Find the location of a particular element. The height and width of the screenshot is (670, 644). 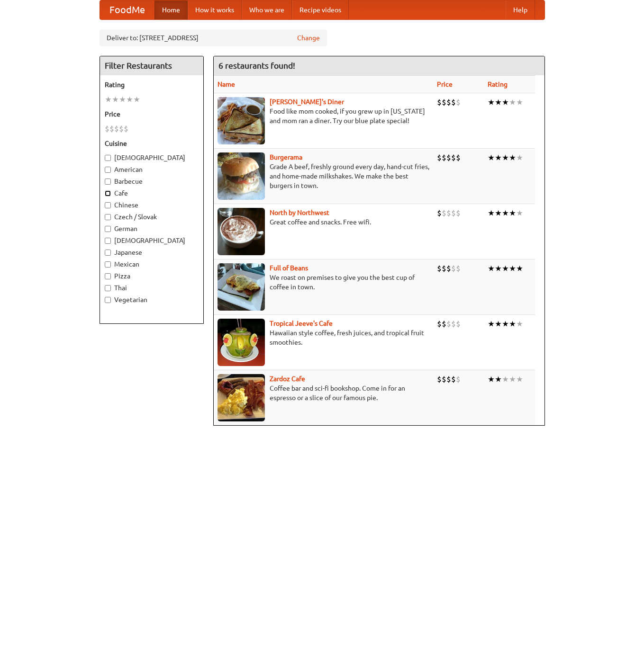

ng-pluralize: 6 restaurants found! is located at coordinates (257, 65).